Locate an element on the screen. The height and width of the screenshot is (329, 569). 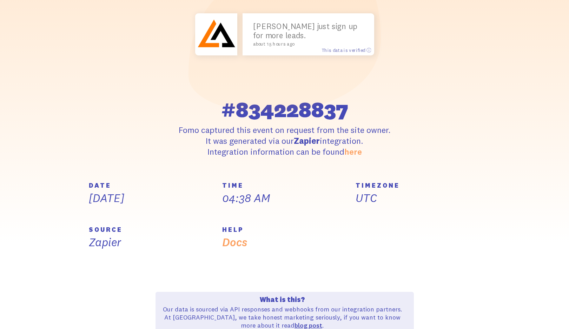
p: Zapier is located at coordinates (151, 243).